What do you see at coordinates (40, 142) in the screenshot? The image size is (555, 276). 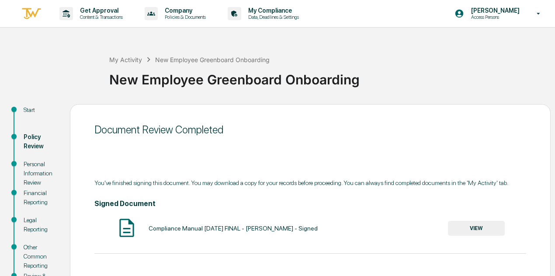 I see `div: Policy Review` at bounding box center [40, 142].